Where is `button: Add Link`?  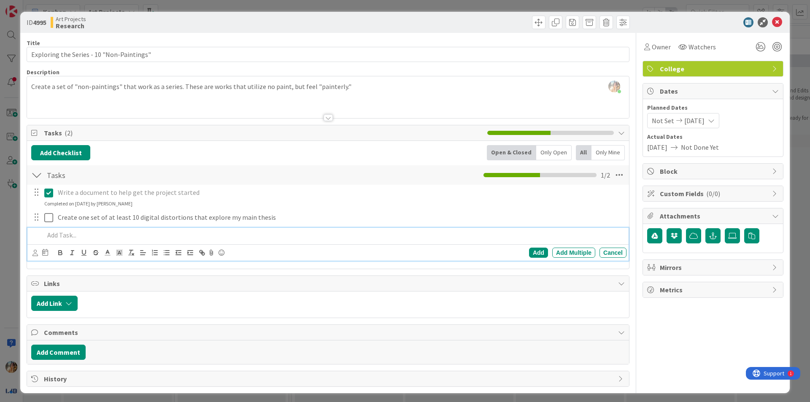
button: Add Link is located at coordinates (54, 303).